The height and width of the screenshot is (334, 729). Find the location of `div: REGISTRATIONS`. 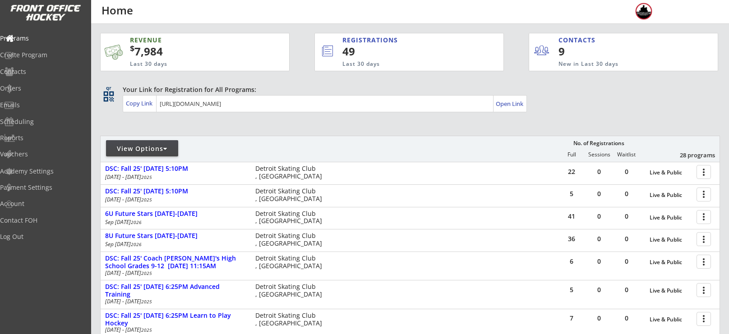

div: REGISTRATIONS is located at coordinates (402, 40).